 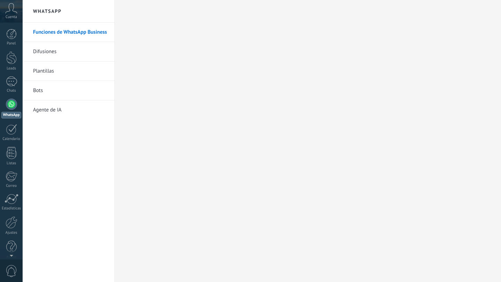 What do you see at coordinates (11, 233) in the screenshot?
I see `div: Ajustes` at bounding box center [11, 233].